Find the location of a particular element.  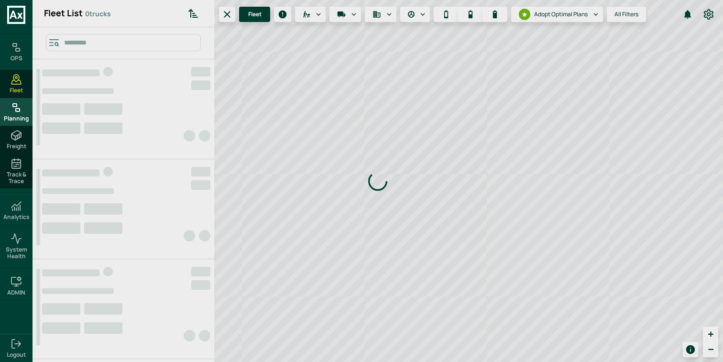

h6: ADMIN is located at coordinates (16, 293).